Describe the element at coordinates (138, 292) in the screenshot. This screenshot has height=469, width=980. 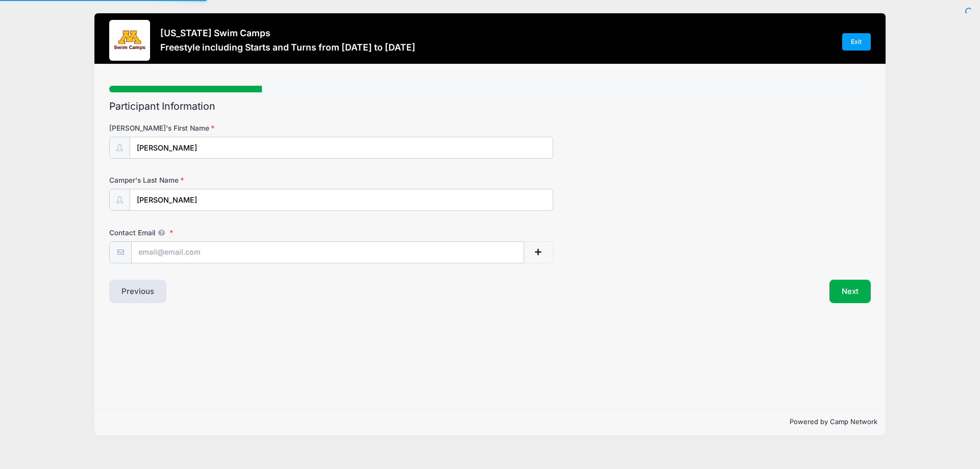
I see `button: Previous` at that location.